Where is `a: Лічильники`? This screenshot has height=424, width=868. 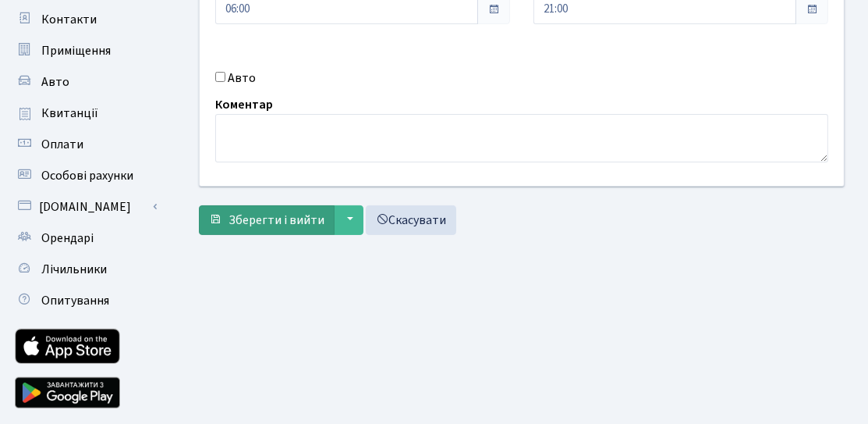
a: Лічильники is located at coordinates (86, 269).